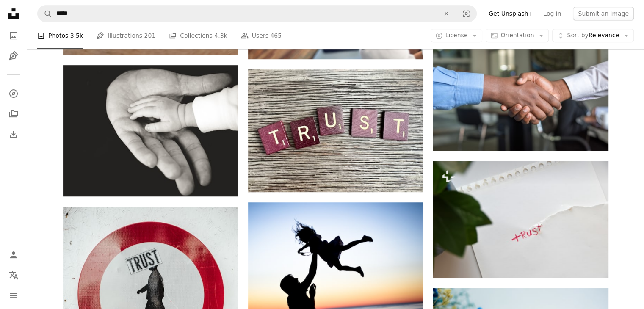 This screenshot has height=309, width=644. Describe the element at coordinates (552, 14) in the screenshot. I see `a: Log in` at that location.